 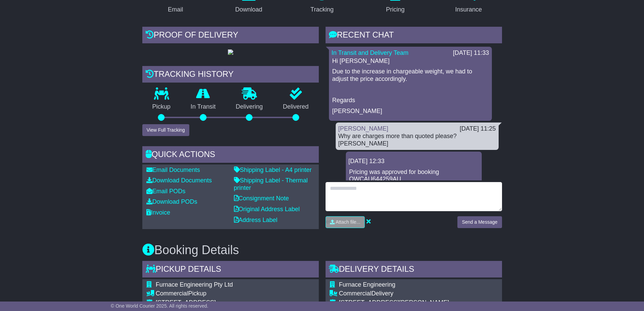 I want to click on a: Shipping Label - A4 printer, so click(x=273, y=170).